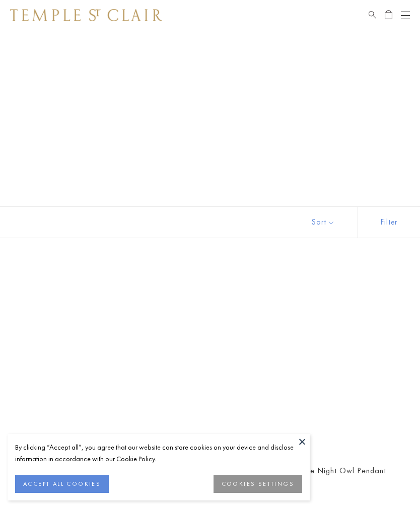 This screenshot has width=420, height=508. I want to click on a: Open Shopping Bag, so click(388, 15).